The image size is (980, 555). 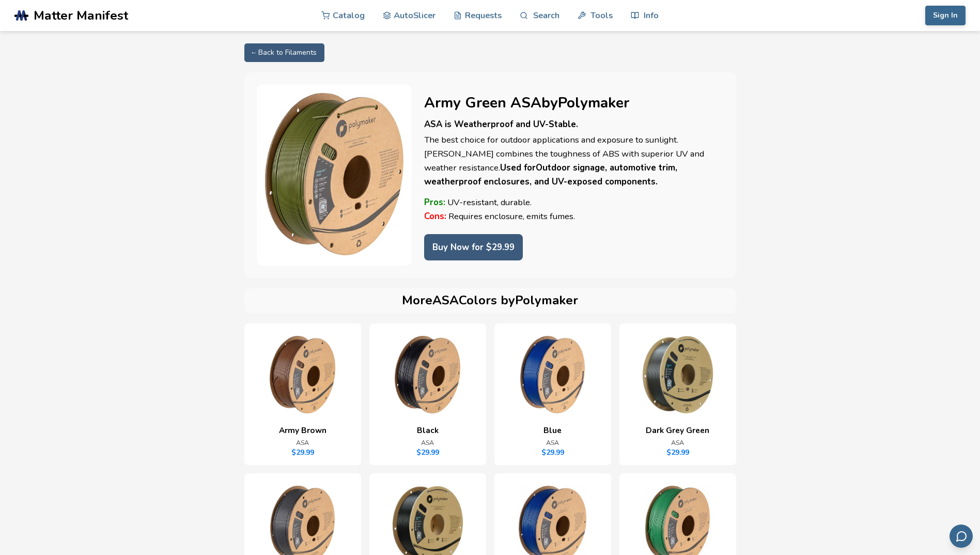 I want to click on h3: Black, so click(x=428, y=430).